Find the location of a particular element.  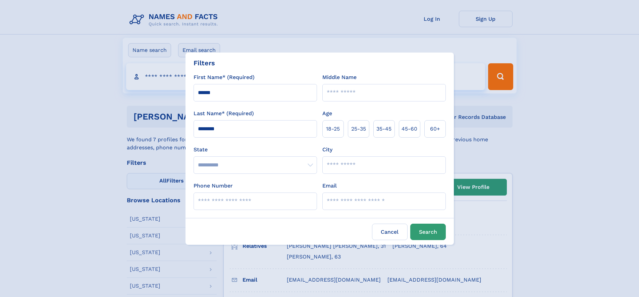

span: 25‑35 is located at coordinates (358, 129).